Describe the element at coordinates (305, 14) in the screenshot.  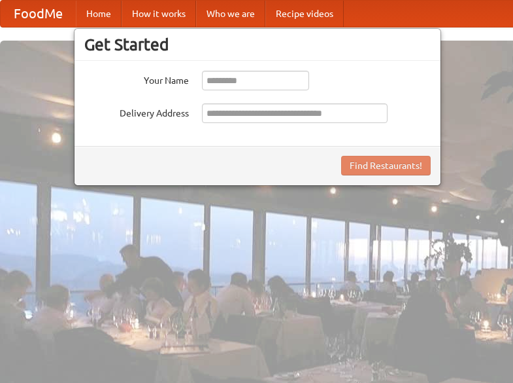
I see `a: Recipe videos` at that location.